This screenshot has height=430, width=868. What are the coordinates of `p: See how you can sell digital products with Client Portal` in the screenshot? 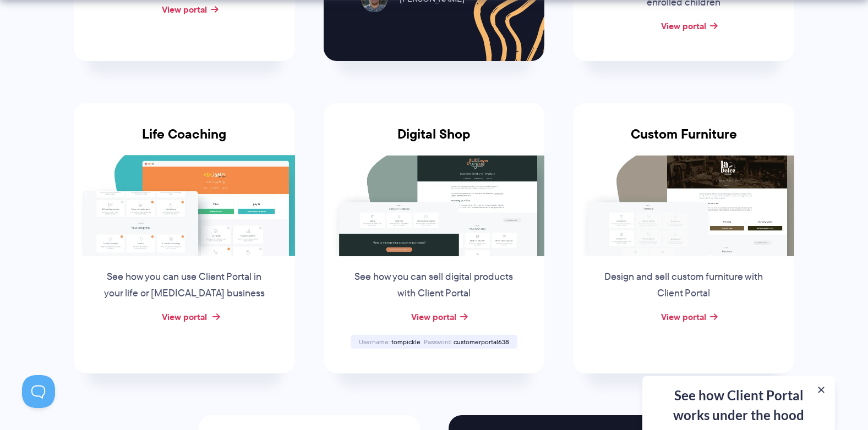 It's located at (434, 285).